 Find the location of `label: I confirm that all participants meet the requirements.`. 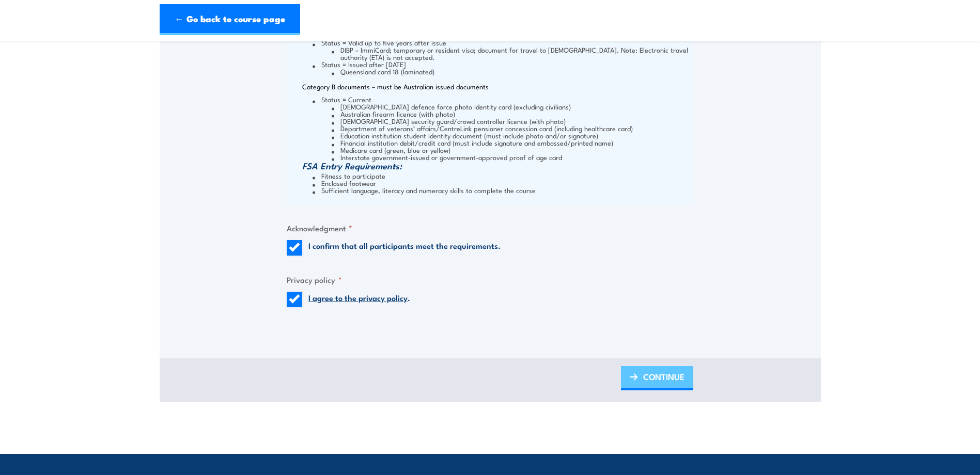

label: I confirm that all participants meet the requirements. is located at coordinates (404, 248).